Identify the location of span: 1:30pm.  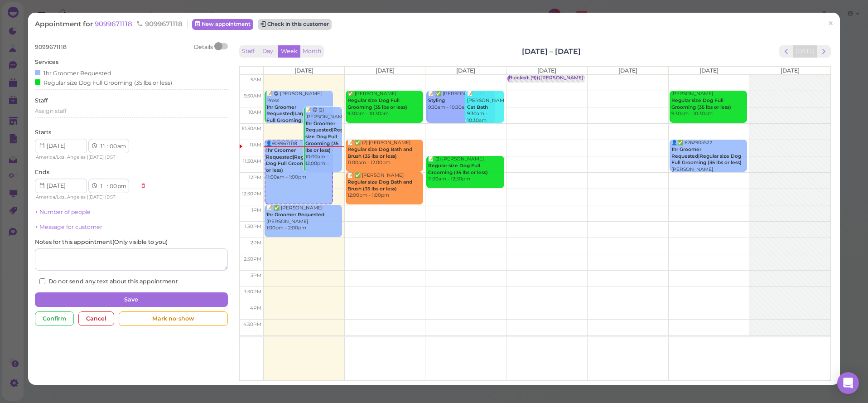
(253, 226).